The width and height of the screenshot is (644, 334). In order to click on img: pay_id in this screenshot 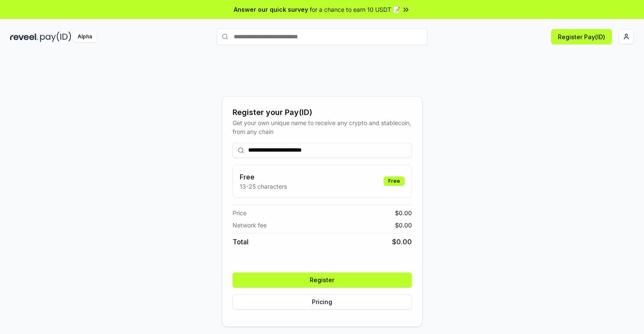, I will do `click(56, 36)`.